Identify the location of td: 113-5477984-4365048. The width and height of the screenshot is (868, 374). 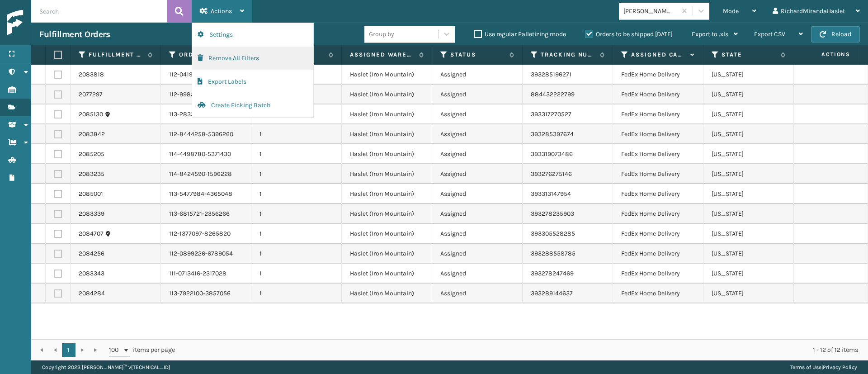
(206, 194).